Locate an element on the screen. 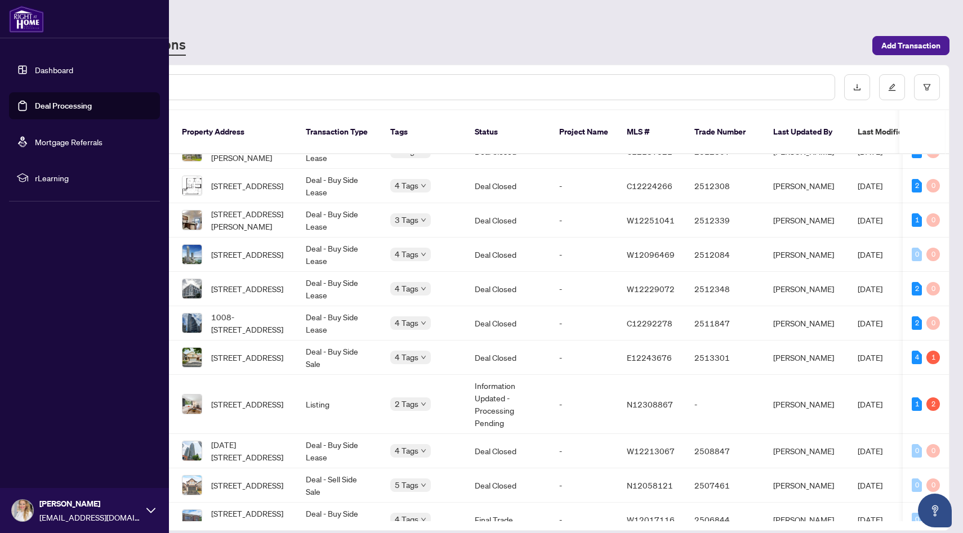  th: Project Name is located at coordinates (584, 132).